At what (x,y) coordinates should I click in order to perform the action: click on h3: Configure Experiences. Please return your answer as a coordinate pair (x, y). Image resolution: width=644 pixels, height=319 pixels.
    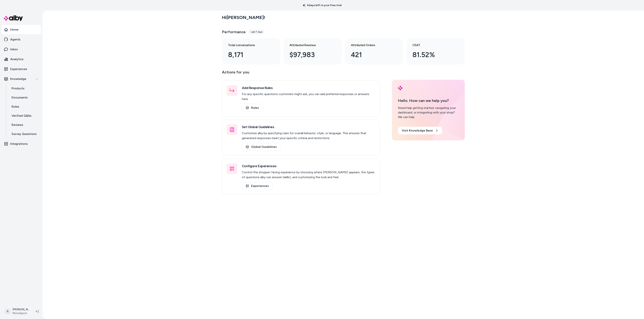
    Looking at the image, I should click on (309, 166).